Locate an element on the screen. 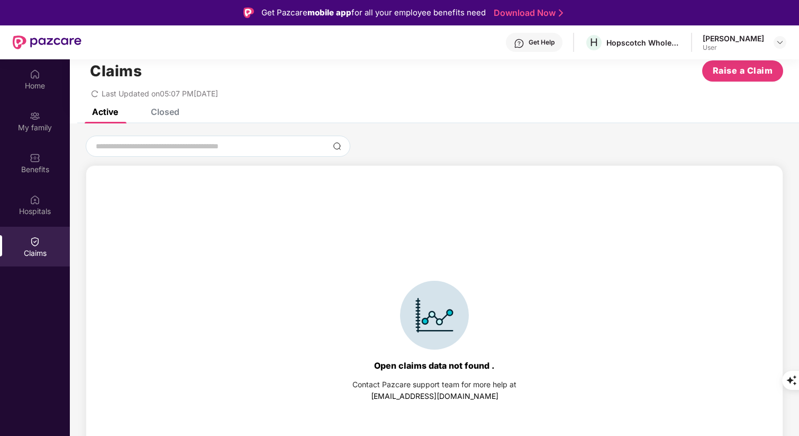 Image resolution: width=799 pixels, height=436 pixels. div: Hopscotch Wholesale Trading Private Limited is located at coordinates (644, 42).